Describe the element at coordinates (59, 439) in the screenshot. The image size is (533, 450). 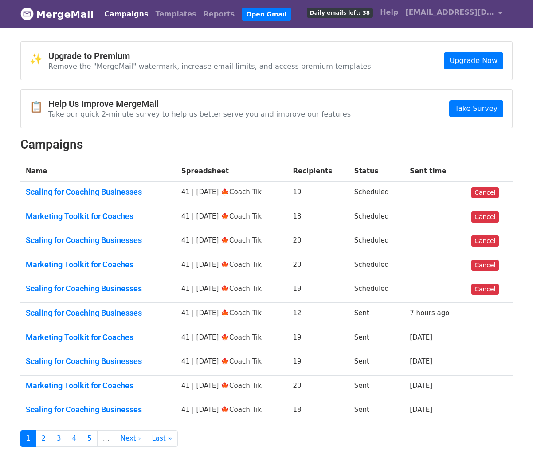
I see `a: 3` at that location.